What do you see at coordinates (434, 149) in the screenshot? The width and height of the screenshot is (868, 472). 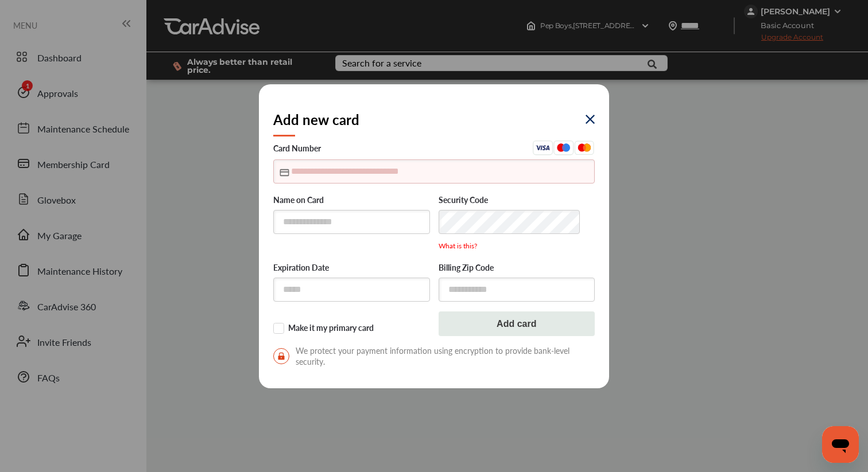 I see `label: Card Number` at bounding box center [434, 149].